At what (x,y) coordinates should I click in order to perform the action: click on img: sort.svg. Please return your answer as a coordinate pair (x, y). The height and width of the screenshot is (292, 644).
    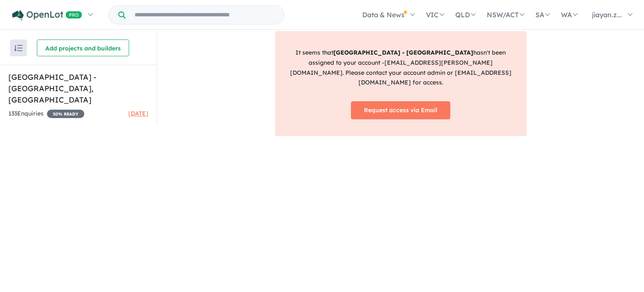
    Looking at the image, I should click on (18, 48).